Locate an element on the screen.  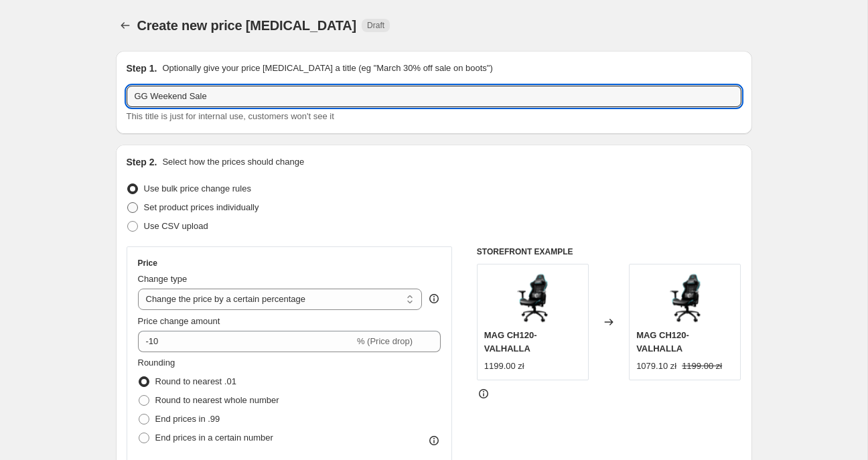
span: Price change amount is located at coordinates (179, 321).